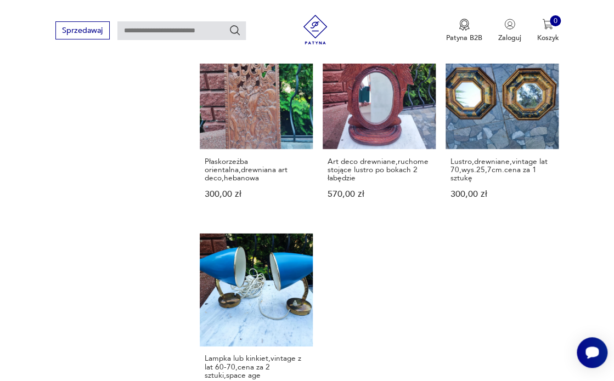  What do you see at coordinates (256, 127) in the screenshot?
I see `a: Płaskorzeźba orientalna,drewniana art deco,hebanowaPłaskorzeźba orientalna,drewniana art deco,heb...` at bounding box center [256, 127].